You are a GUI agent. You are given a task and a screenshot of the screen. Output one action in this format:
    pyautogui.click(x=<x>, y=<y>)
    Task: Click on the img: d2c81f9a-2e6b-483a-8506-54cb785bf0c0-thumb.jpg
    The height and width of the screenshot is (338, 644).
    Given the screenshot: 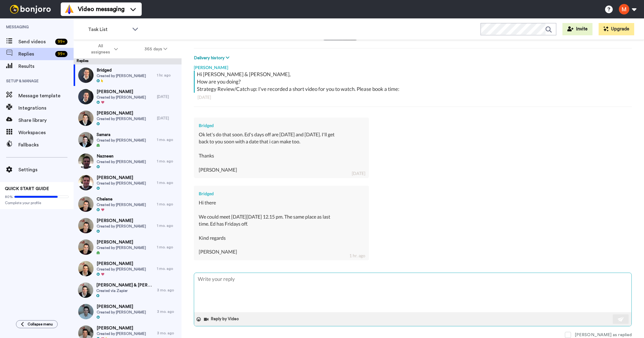 What is the action you would take?
    pyautogui.click(x=86, y=290)
    